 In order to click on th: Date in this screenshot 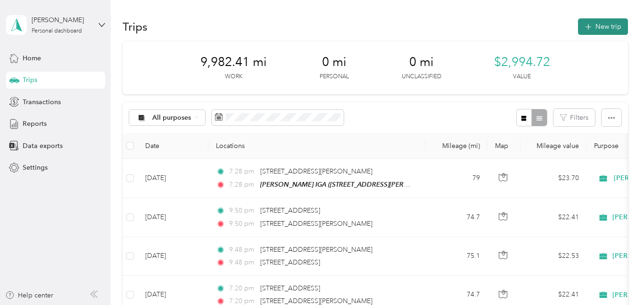, I will do `click(173, 146)`.